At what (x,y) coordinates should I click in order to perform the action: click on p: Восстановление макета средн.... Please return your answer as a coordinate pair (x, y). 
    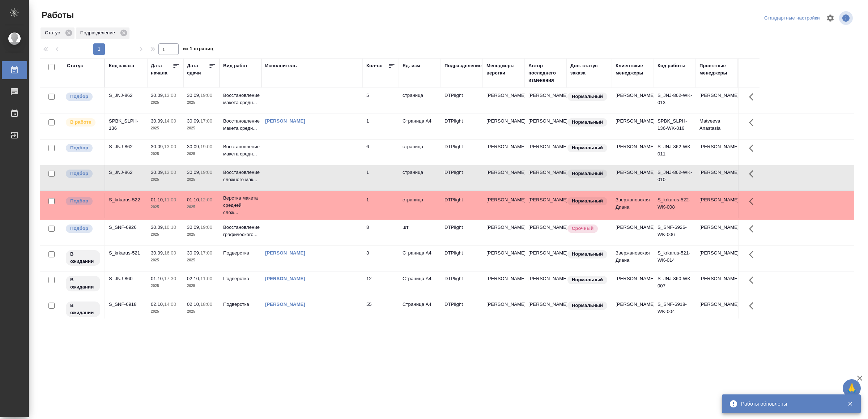
    Looking at the image, I should click on (240, 99).